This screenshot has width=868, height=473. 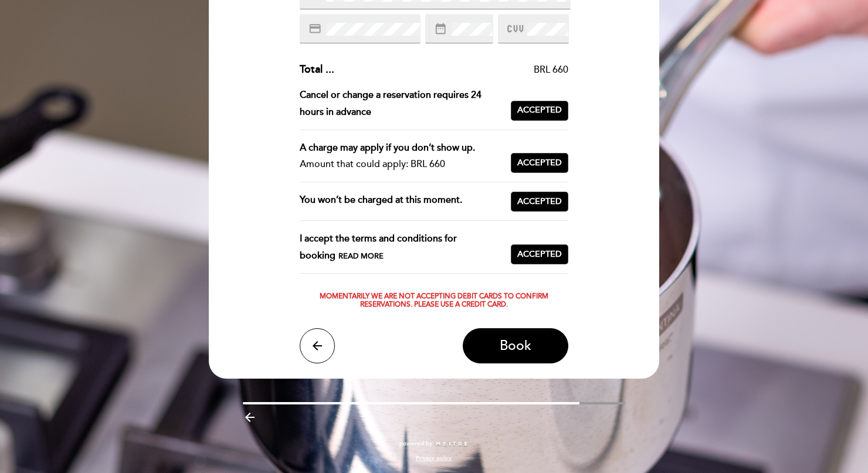 What do you see at coordinates (317, 346) in the screenshot?
I see `button: arrow_back` at bounding box center [317, 346].